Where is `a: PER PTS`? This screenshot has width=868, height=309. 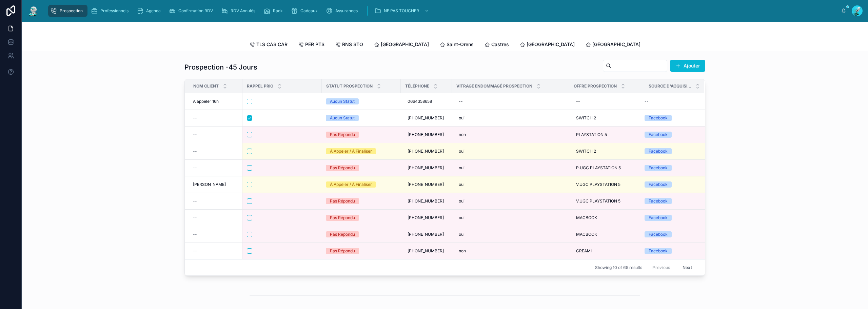
a: PER PTS is located at coordinates (311, 45).